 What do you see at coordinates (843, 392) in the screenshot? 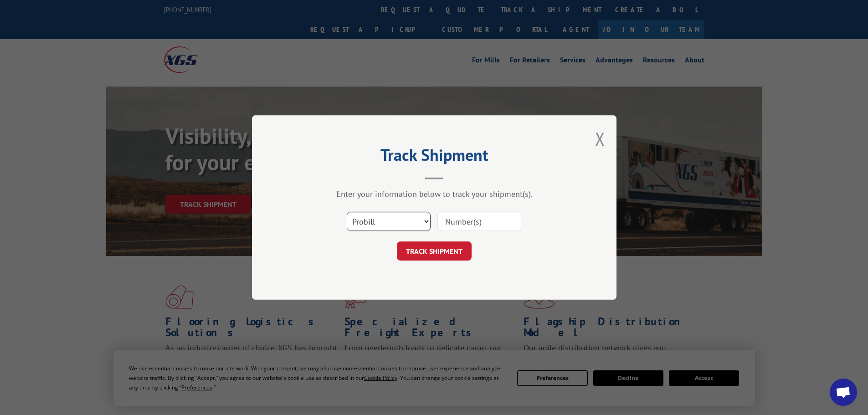
I see `div: Open chat` at bounding box center [843, 392].